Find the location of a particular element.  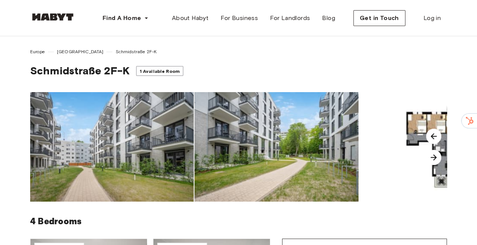

span: 1 Available Room is located at coordinates (159, 71).